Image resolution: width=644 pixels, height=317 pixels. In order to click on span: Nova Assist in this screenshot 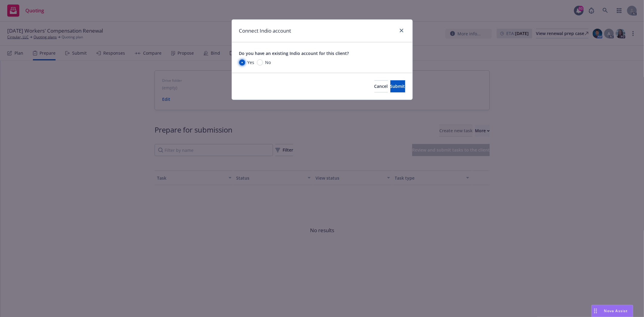, I will do `click(616, 311)`.